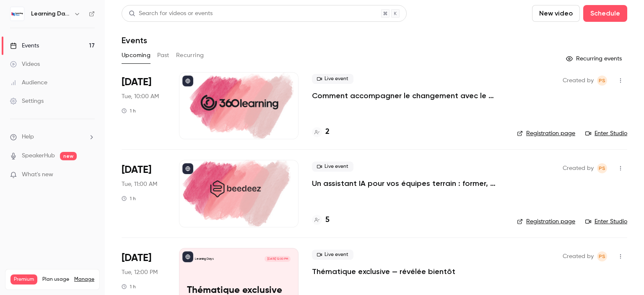 Image resolution: width=644 pixels, height=295 pixels. What do you see at coordinates (139, 184) in the screenshot?
I see `span: Tue, 11:00 AM` at bounding box center [139, 184].